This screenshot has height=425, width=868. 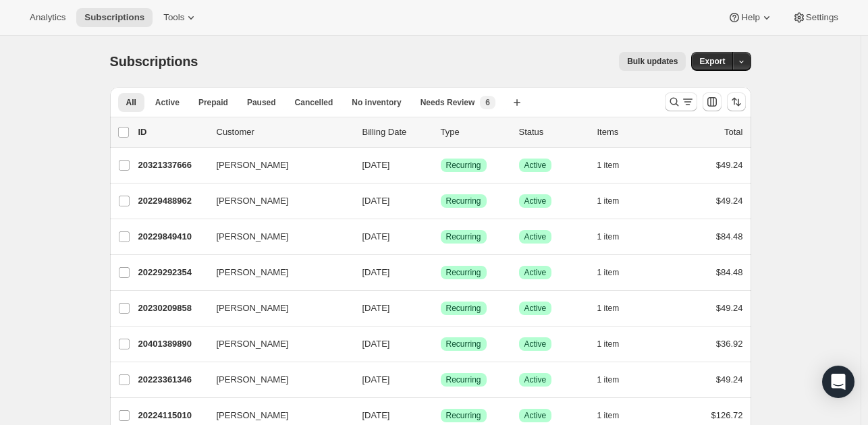 I want to click on p: 20229849410, so click(x=172, y=237).